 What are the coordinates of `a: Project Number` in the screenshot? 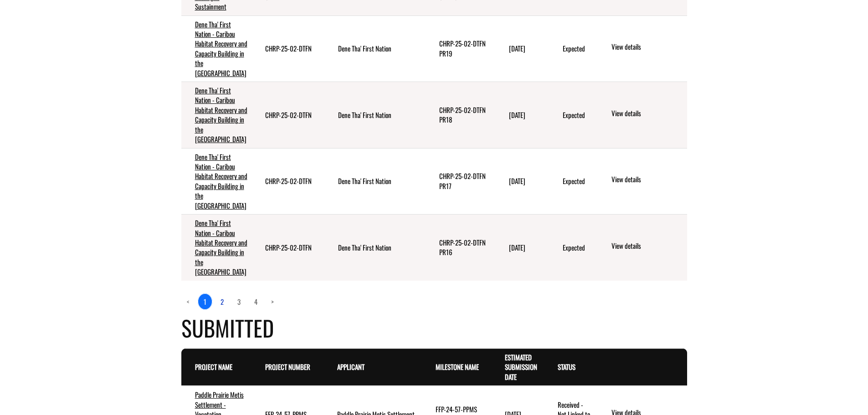 It's located at (287, 367).